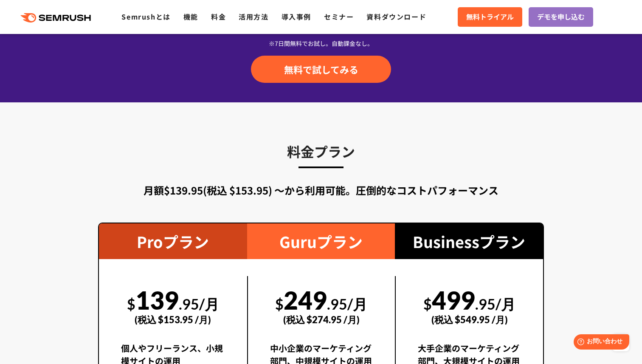 The height and width of the screenshot is (364, 642). Describe the element at coordinates (321, 69) in the screenshot. I see `a: 無料で試してみる` at that location.